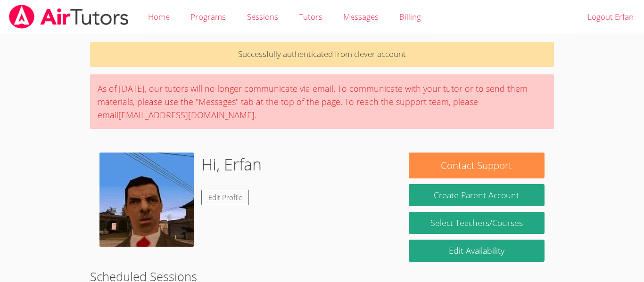 This screenshot has height=282, width=644. Describe the element at coordinates (231, 164) in the screenshot. I see `h1: Hi, Erfan` at that location.